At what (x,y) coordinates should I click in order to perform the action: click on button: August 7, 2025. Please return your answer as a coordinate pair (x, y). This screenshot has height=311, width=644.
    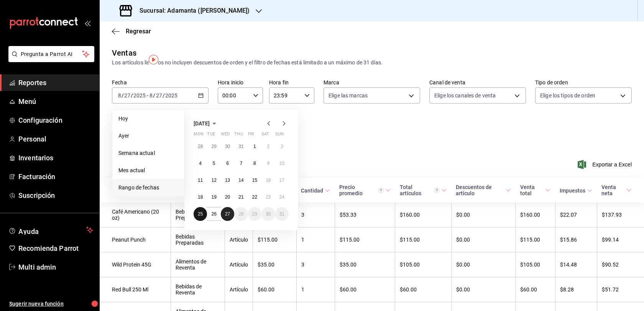
    Looking at the image, I should click on (241, 164).